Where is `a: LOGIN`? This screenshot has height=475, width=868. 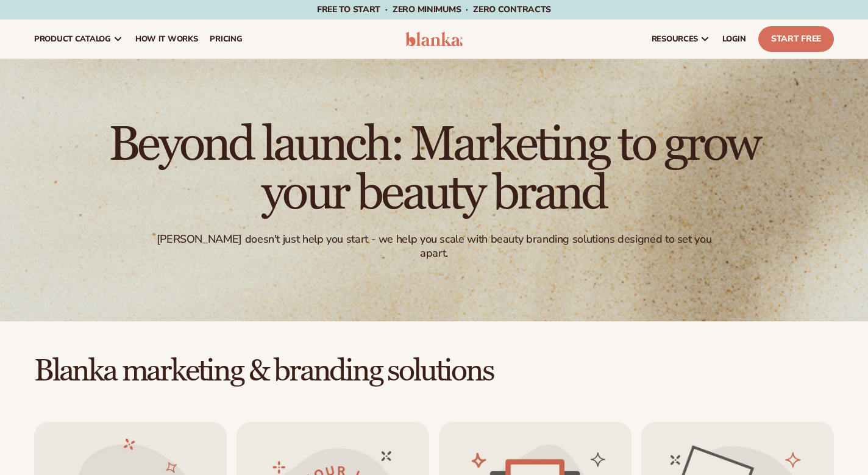
a: LOGIN is located at coordinates (734, 39).